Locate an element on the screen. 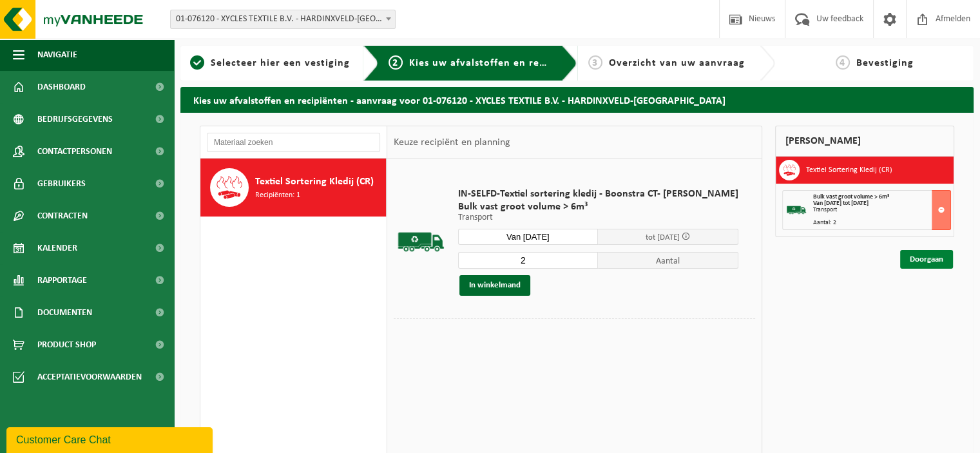 This screenshot has height=453, width=980. span: 1 is located at coordinates (197, 62).